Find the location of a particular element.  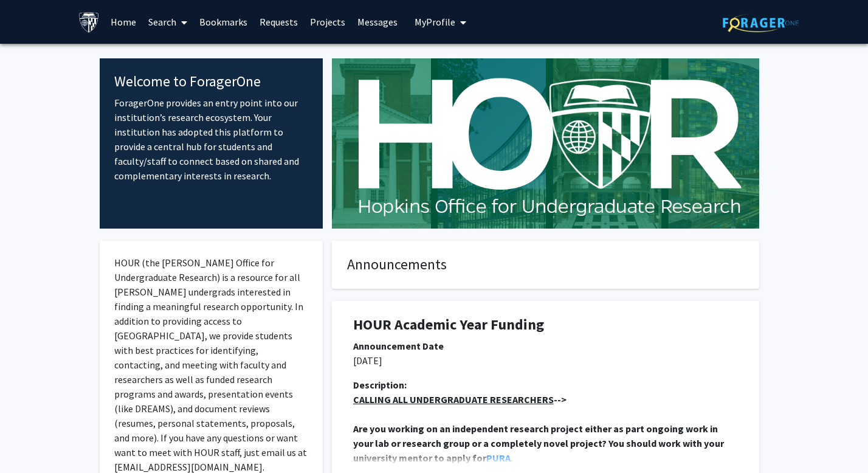

img: ForagerOne Logo is located at coordinates (760, 23).